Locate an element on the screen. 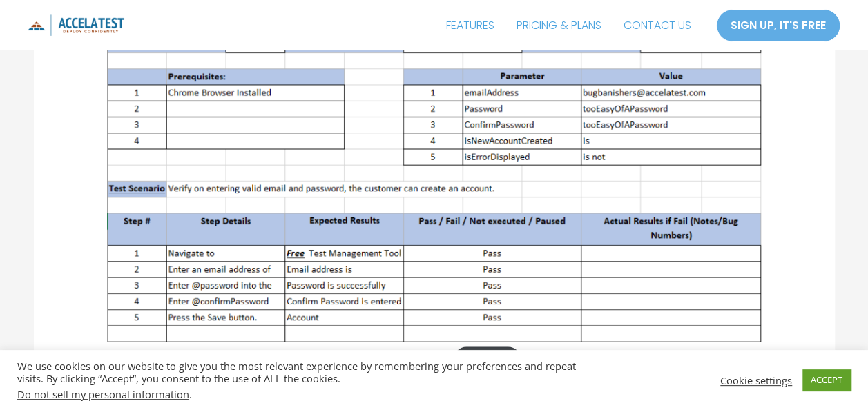 The width and height of the screenshot is (868, 410). div: SIGN UP, IT'S FREE is located at coordinates (777, 26).